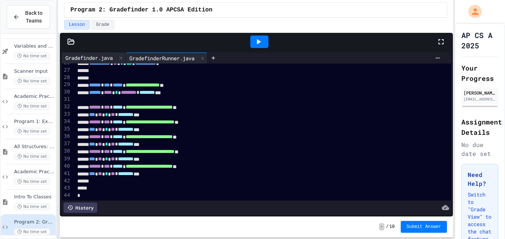  I want to click on h2: Assignment Details, so click(480, 127).